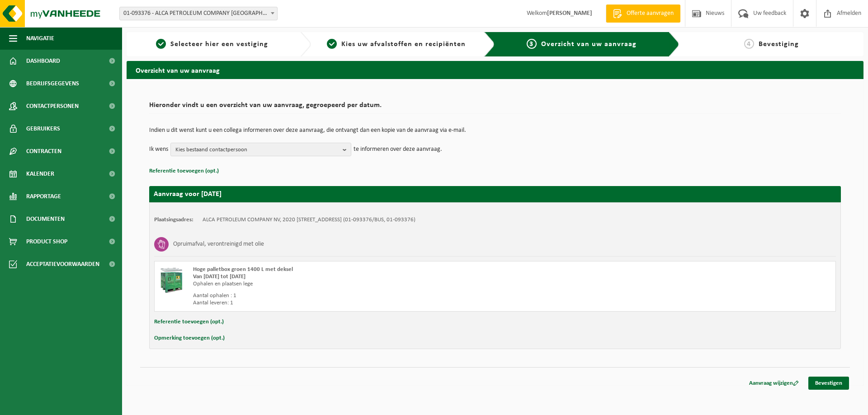 The image size is (868, 415). Describe the element at coordinates (257, 150) in the screenshot. I see `span: Kies bestaand contactpersoon` at that location.